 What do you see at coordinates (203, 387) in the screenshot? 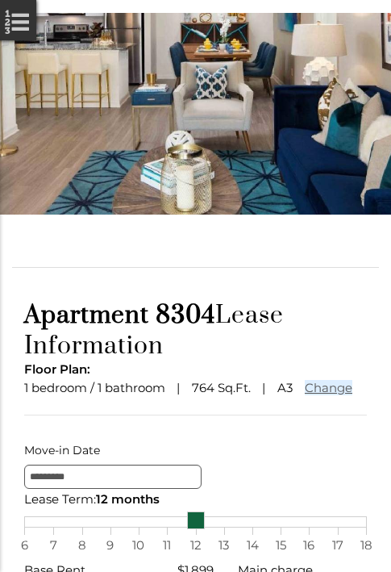
I see `span: 764` at bounding box center [203, 387].